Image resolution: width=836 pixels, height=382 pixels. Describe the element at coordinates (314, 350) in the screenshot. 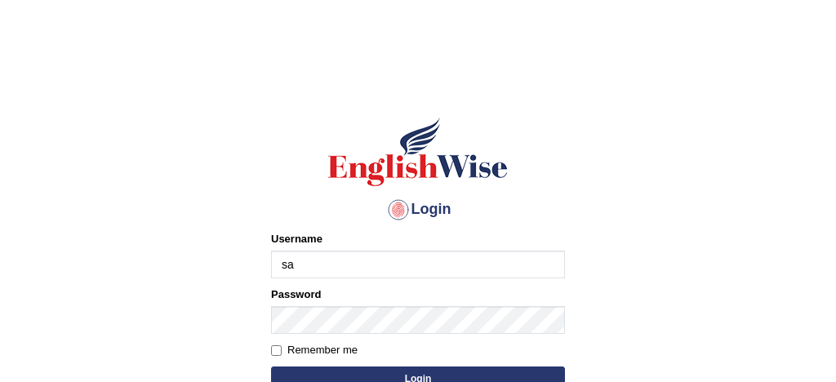

I see `label: Remember me` at that location.